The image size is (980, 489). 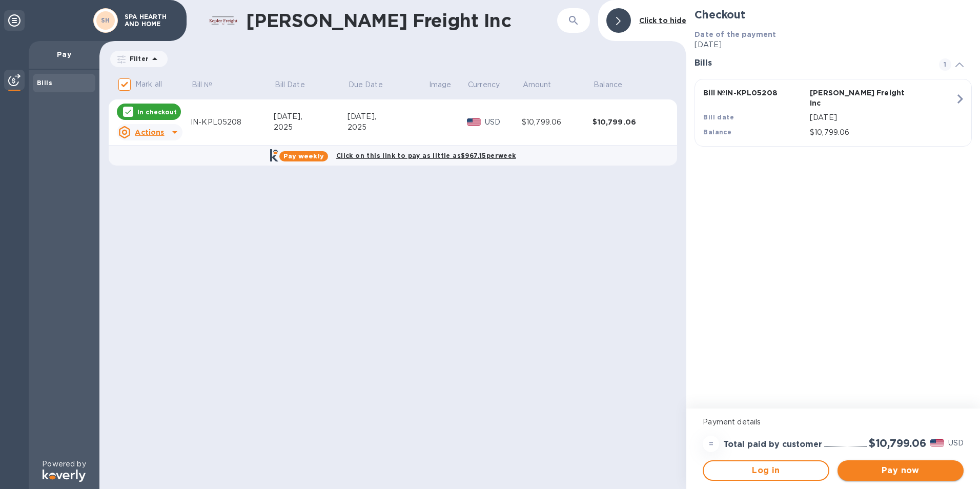 I want to click on u: Actions, so click(x=149, y=132).